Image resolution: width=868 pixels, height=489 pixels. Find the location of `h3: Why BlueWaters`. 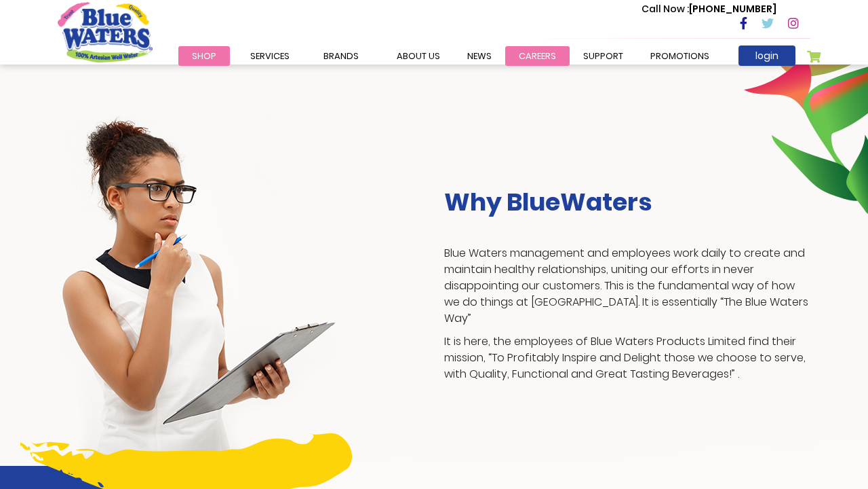

h3: Why BlueWaters is located at coordinates (627, 202).